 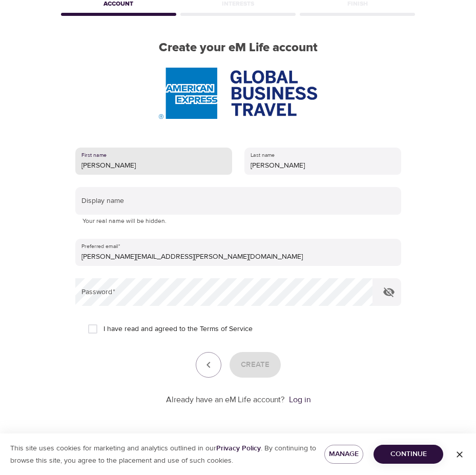 I want to click on button: Manage, so click(x=344, y=454).